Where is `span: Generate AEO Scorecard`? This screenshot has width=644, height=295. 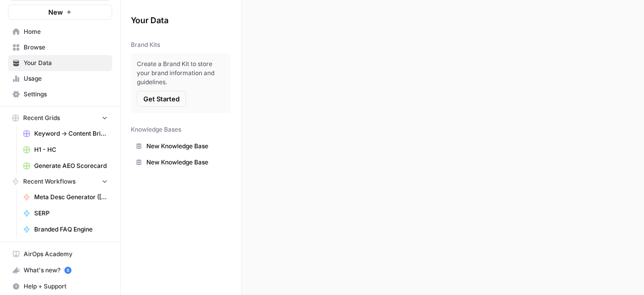 span: Generate AEO Scorecard is located at coordinates (71, 166).